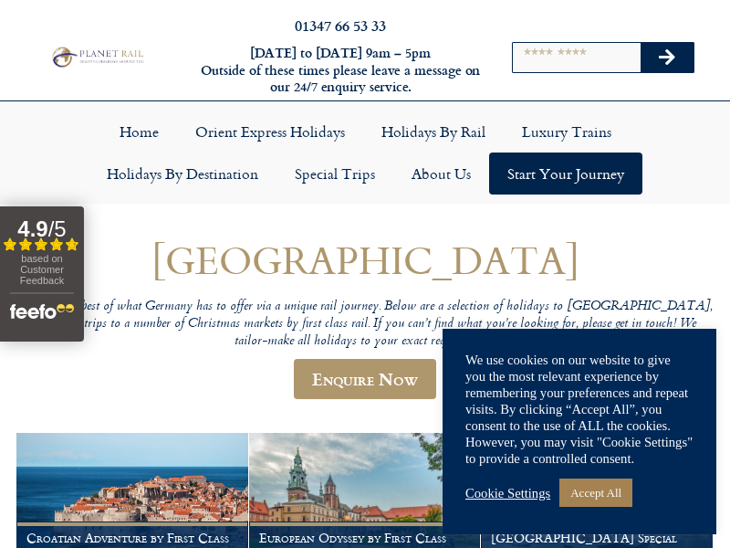  Describe the element at coordinates (97, 57) in the screenshot. I see `img: Planet Rail Train Holidays Logo` at that location.